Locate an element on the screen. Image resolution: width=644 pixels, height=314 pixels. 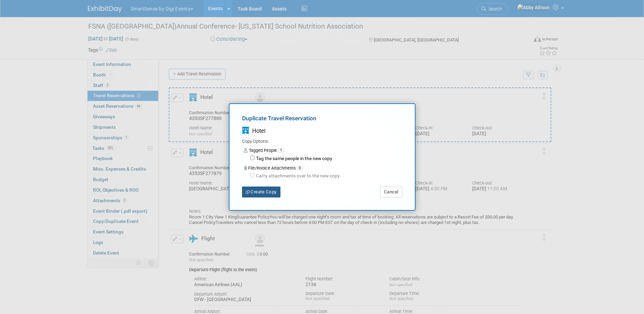
span: 1 is located at coordinates (281, 151).